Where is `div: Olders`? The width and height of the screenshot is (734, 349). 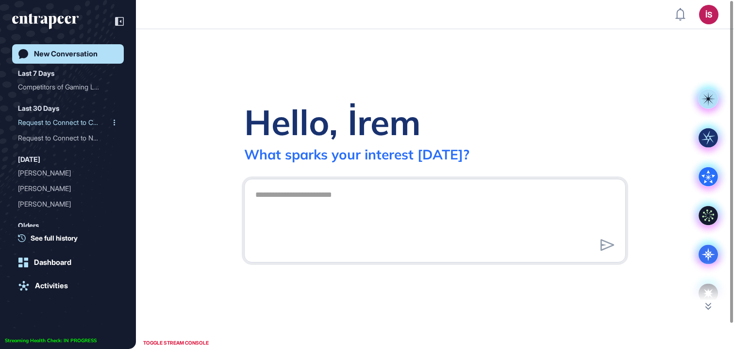 div: Olders is located at coordinates (28, 225).